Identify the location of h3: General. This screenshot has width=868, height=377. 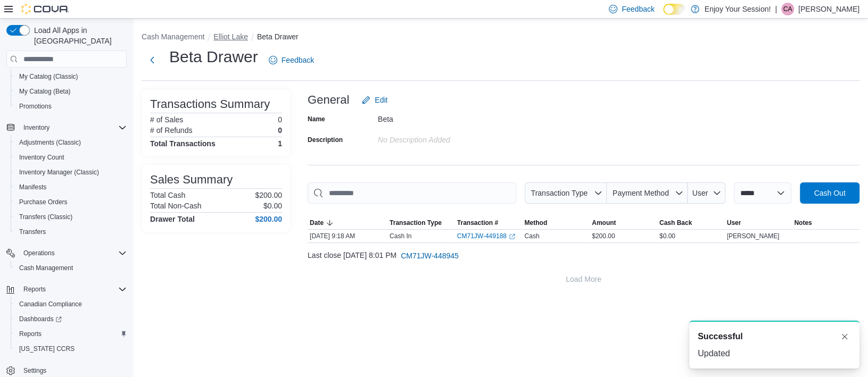
(328, 100).